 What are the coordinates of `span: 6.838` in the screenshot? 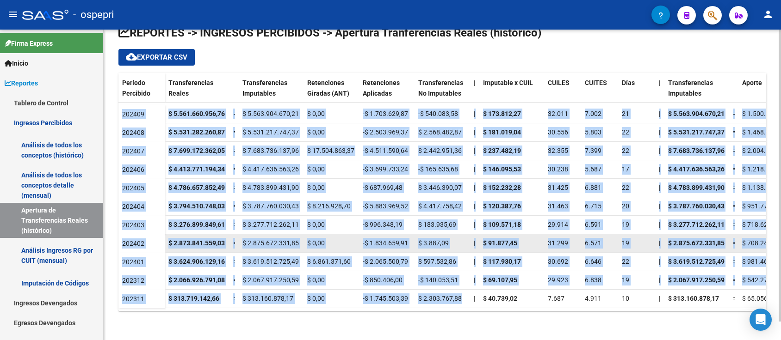 It's located at (593, 280).